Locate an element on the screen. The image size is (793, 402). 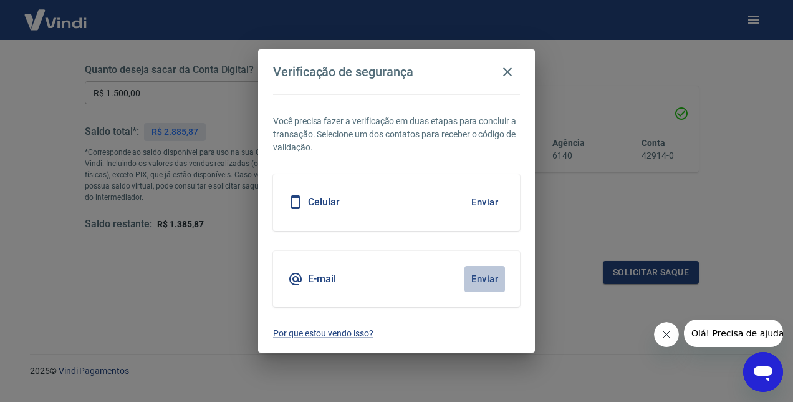
span: Olá! Precisa de ajuda? is located at coordinates (56, 14).